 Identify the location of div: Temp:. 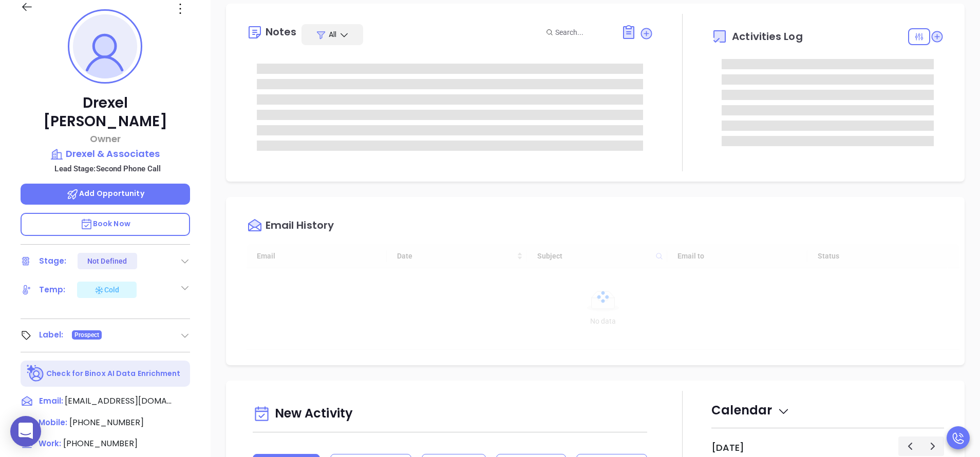
(52, 289).